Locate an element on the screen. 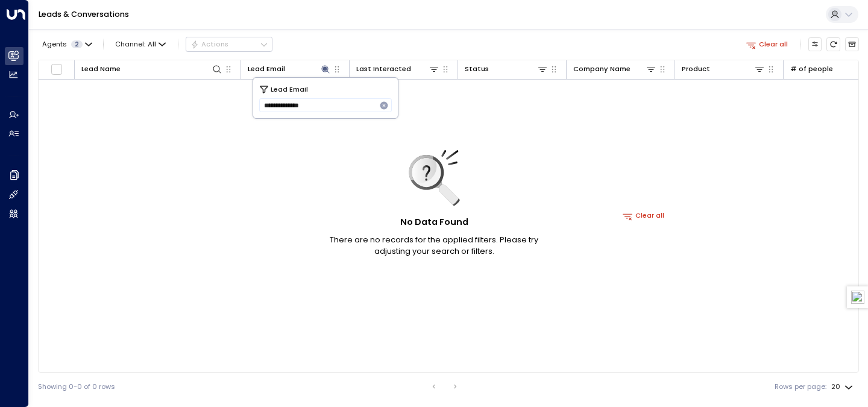 The width and height of the screenshot is (868, 407). span: 2 is located at coordinates (76, 44).